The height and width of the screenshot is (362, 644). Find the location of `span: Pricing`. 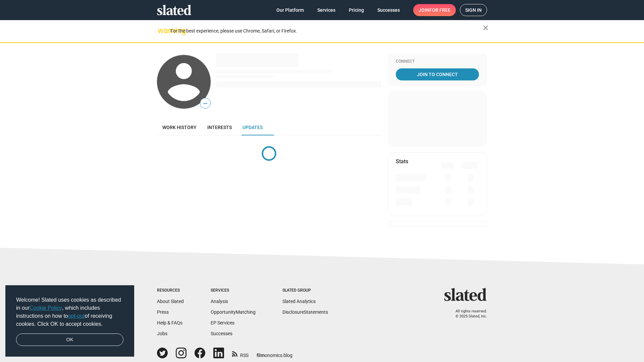

span: Pricing is located at coordinates (356, 10).